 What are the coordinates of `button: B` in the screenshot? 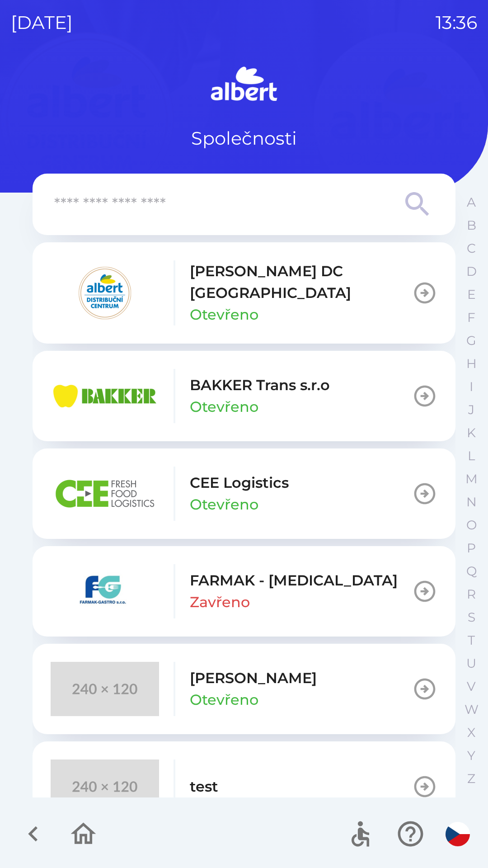 It's located at (471, 225).